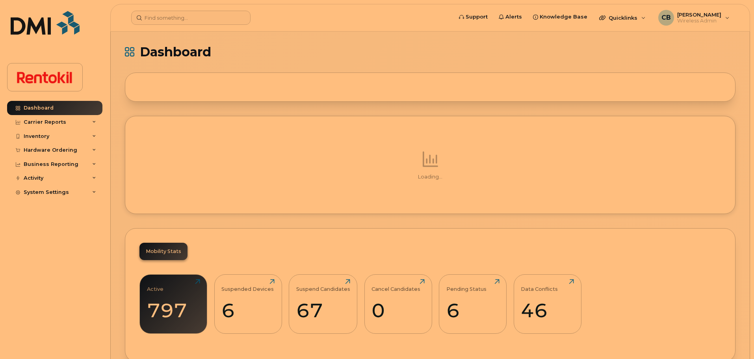 The height and width of the screenshot is (359, 754). What do you see at coordinates (539, 285) in the screenshot?
I see `div: Data Conflicts` at bounding box center [539, 285].